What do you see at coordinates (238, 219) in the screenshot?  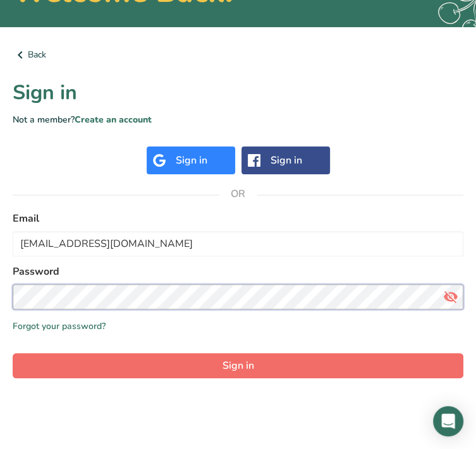 I see `label: Email` at bounding box center [238, 219].